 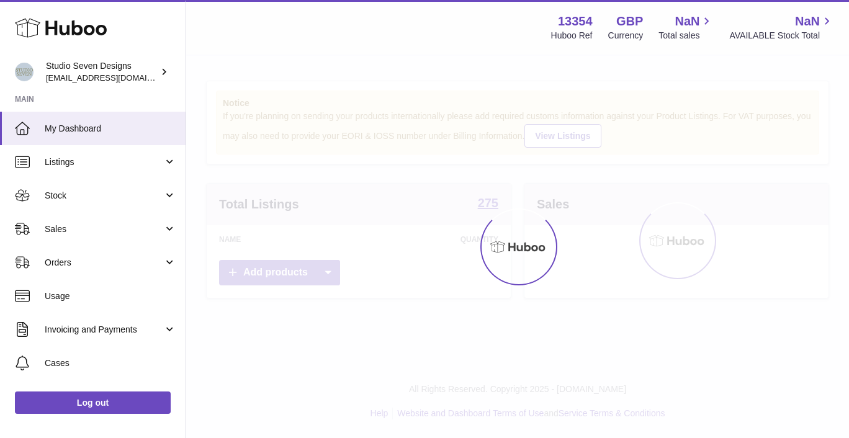 I want to click on span: Invoicing and Payments, so click(x=104, y=330).